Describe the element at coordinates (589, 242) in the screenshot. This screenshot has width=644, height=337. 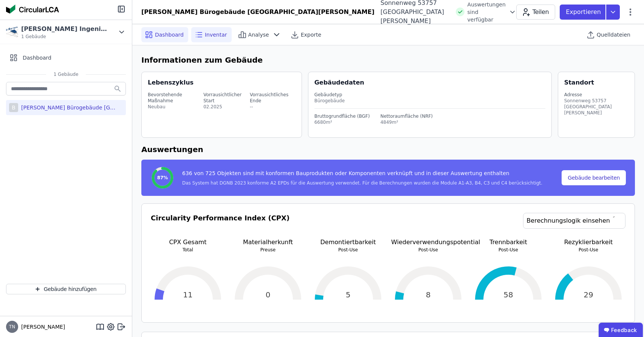
I see `p: Rezyklierbarkeit` at that location.